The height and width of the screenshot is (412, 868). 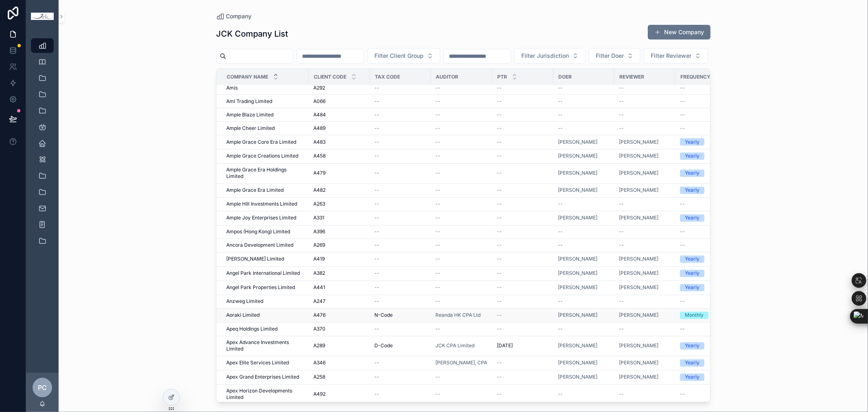 I want to click on span: A441, so click(x=319, y=288).